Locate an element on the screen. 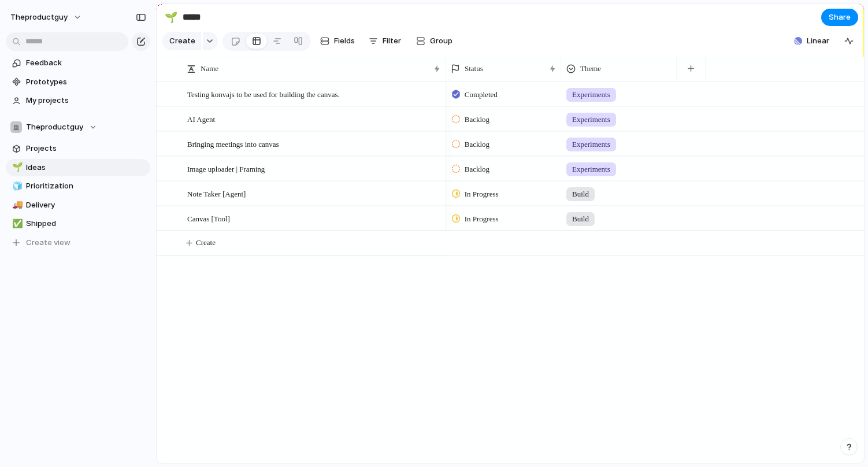 The width and height of the screenshot is (868, 467). span: Name is located at coordinates (209, 69).